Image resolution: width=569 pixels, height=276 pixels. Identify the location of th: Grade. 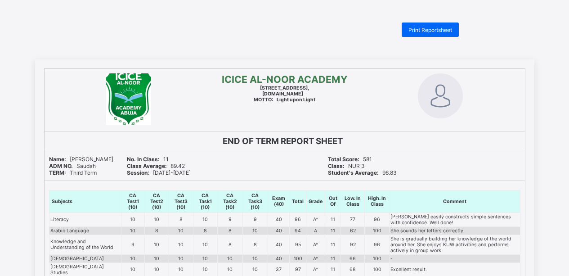
(316, 201).